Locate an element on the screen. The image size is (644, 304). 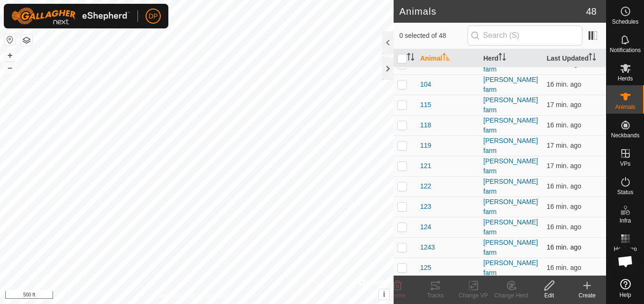
div: Change Herd is located at coordinates (511, 295).